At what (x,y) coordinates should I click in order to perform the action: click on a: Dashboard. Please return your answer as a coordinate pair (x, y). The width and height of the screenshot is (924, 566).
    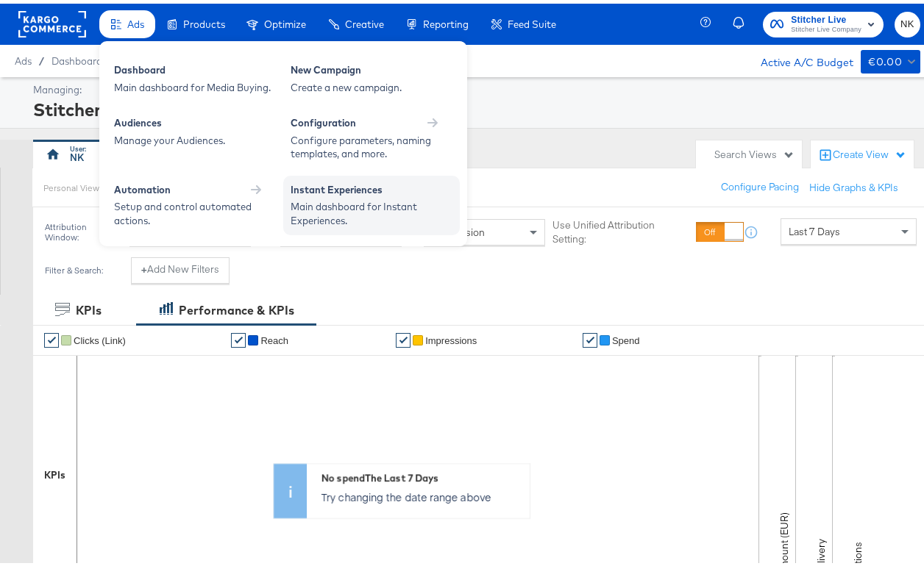
    Looking at the image, I should click on (77, 58).